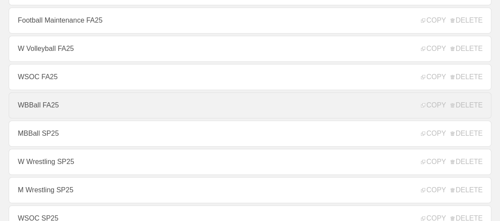 Image resolution: width=500 pixels, height=221 pixels. Describe the element at coordinates (250, 49) in the screenshot. I see `a: W Volleyball FA25` at that location.